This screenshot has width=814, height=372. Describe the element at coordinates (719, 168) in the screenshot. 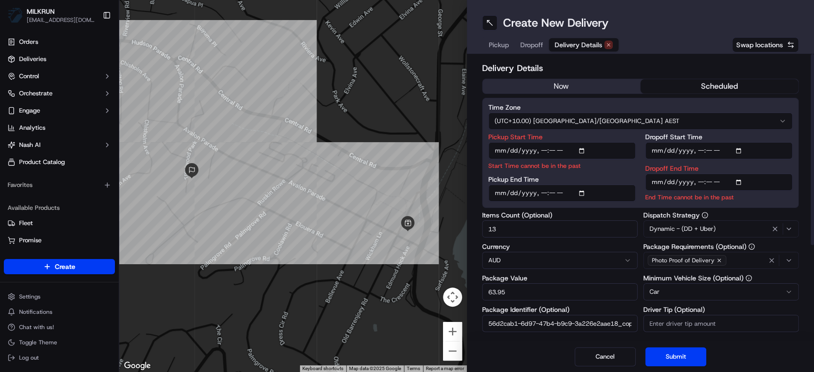

I see `label: Dropoff End Time` at that location.